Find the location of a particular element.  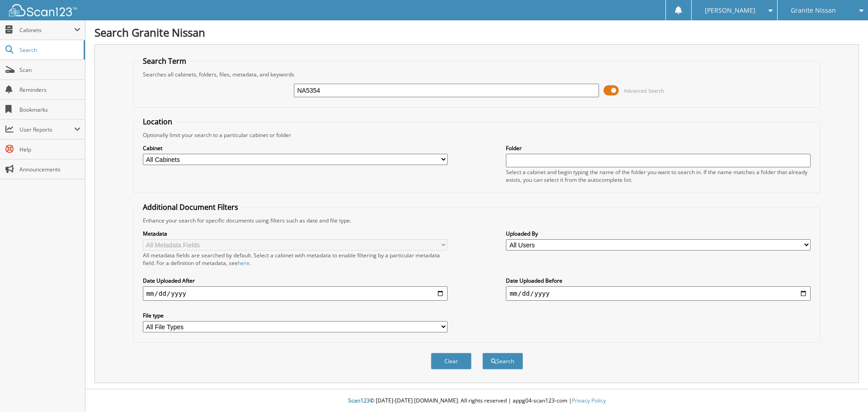

label: Date Uploaded Before is located at coordinates (658, 280).